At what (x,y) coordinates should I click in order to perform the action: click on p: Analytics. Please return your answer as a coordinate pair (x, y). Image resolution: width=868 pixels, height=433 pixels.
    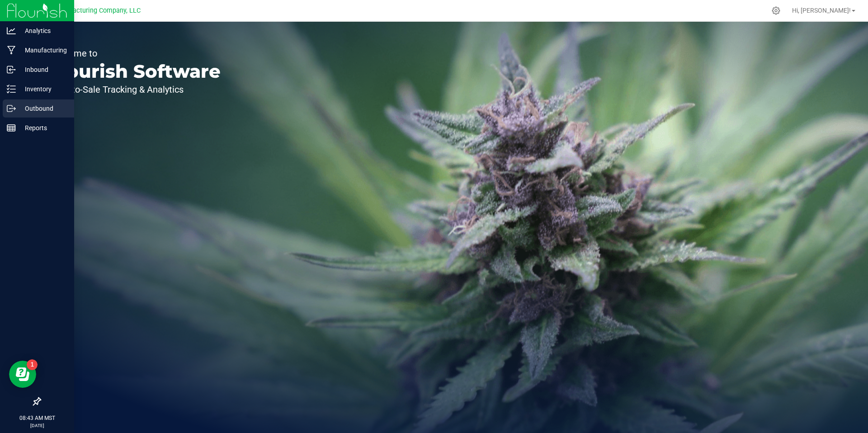
    Looking at the image, I should click on (43, 31).